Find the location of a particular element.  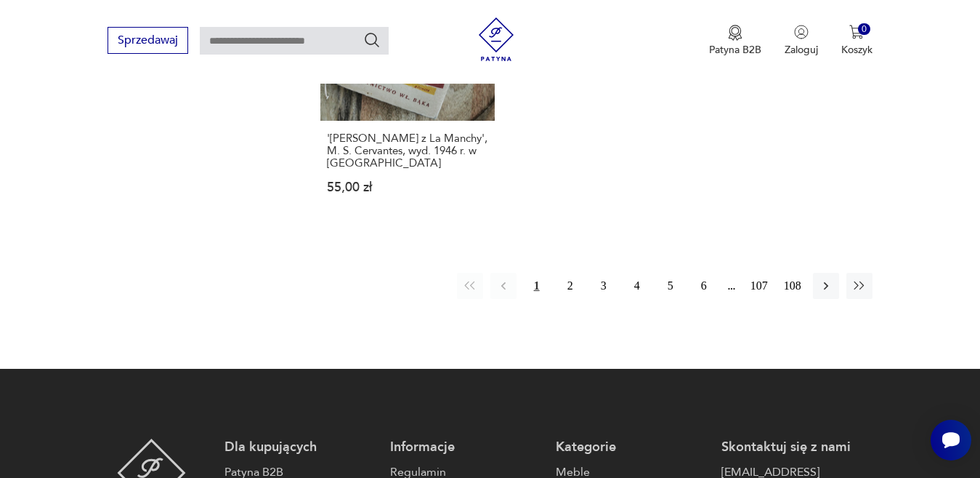

button: 3 is located at coordinates (604, 286).